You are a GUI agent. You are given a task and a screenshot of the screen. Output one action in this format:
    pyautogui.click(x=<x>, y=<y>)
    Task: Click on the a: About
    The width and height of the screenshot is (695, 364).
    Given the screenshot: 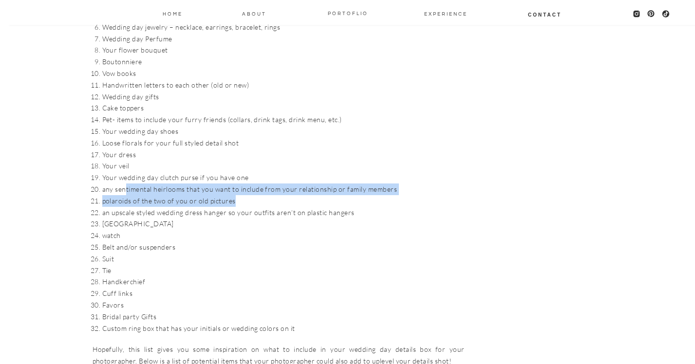 What is the action you would take?
    pyautogui.click(x=254, y=13)
    